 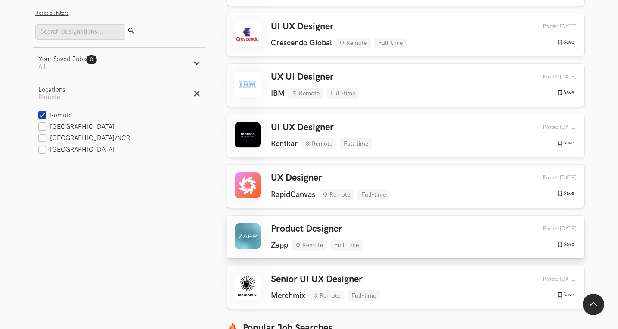 What do you see at coordinates (330, 178) in the screenshot?
I see `h3: UX Designer` at bounding box center [330, 178].